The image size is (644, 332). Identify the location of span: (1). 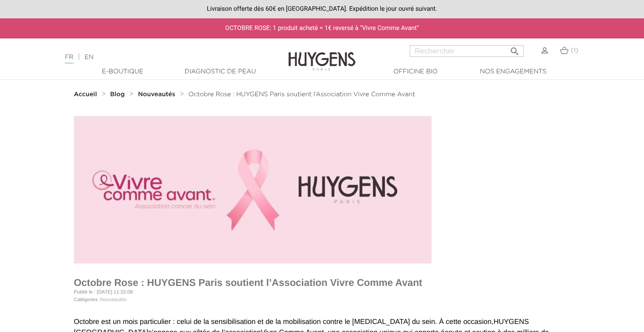
(574, 51).